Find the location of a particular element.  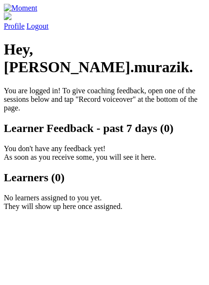

a: Logout is located at coordinates (38, 26).